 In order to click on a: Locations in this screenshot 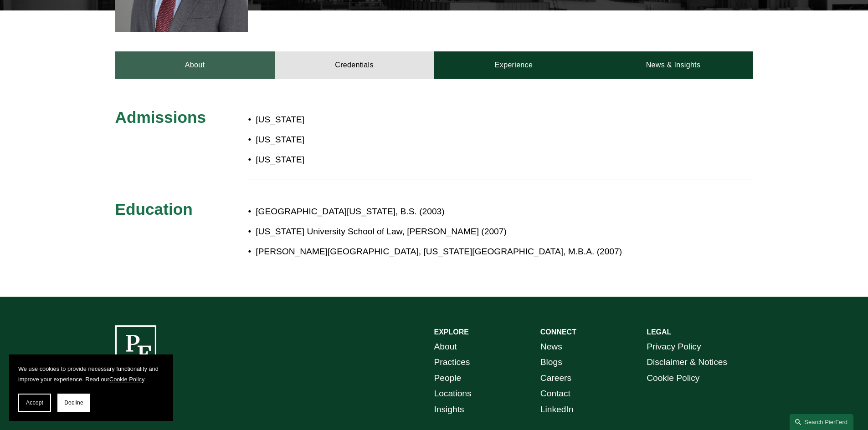, I will do `click(453, 394)`.